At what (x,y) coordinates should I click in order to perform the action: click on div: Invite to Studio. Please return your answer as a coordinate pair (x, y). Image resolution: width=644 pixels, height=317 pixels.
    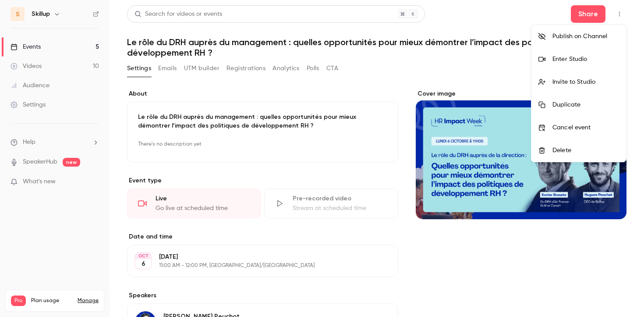
    Looking at the image, I should click on (586, 82).